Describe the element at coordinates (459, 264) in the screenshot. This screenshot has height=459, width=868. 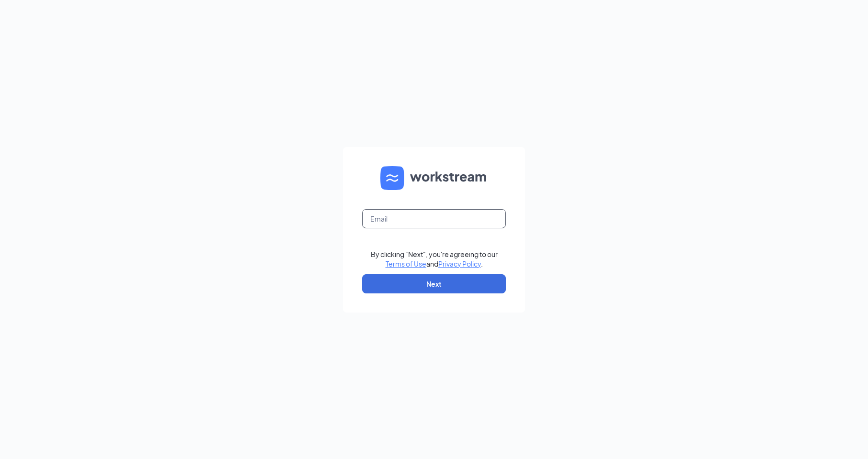
I see `a: Privacy Policy` at that location.